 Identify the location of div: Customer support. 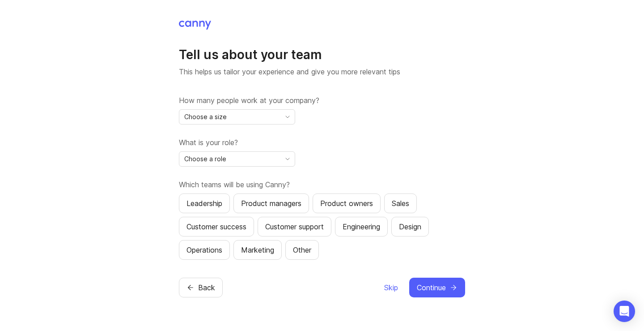
(294, 226).